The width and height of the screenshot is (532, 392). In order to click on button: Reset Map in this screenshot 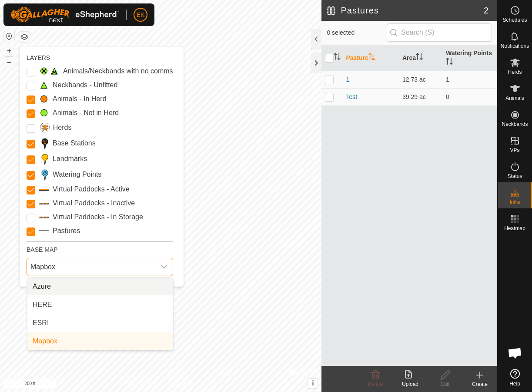, I will do `click(9, 36)`.